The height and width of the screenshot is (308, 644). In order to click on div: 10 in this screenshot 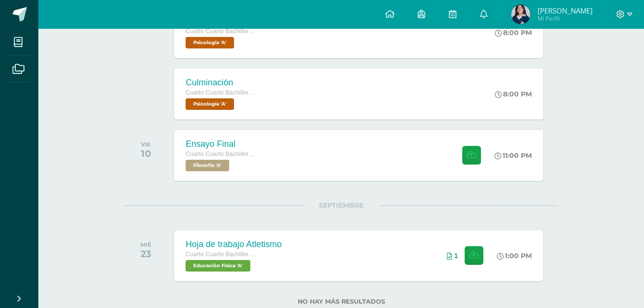, I will do `click(146, 154)`.